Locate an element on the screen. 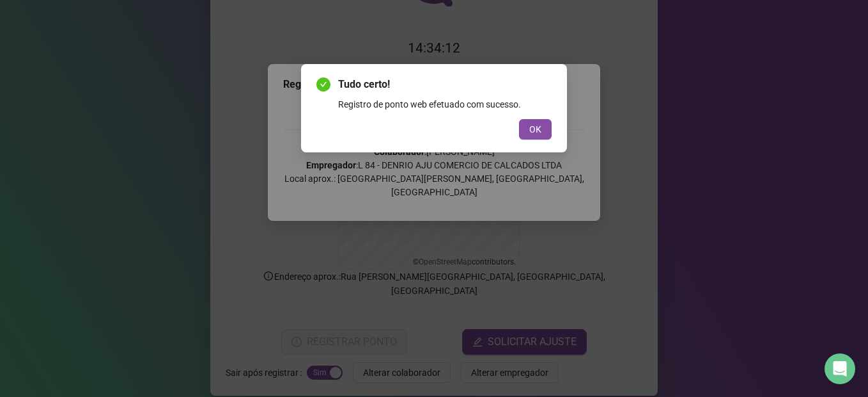 The width and height of the screenshot is (868, 397). span: check-circle is located at coordinates (323, 85).